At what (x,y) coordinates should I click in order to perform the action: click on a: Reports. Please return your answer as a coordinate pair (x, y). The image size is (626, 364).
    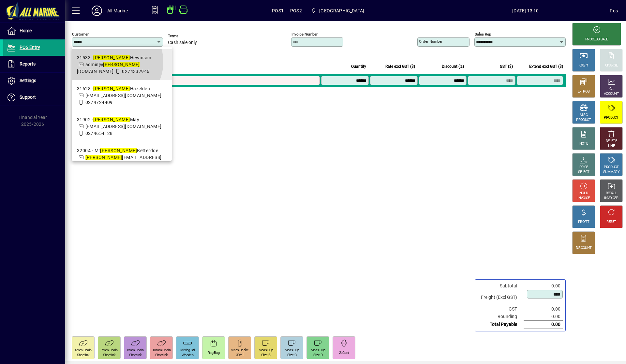
    Looking at the image, I should click on (34, 64).